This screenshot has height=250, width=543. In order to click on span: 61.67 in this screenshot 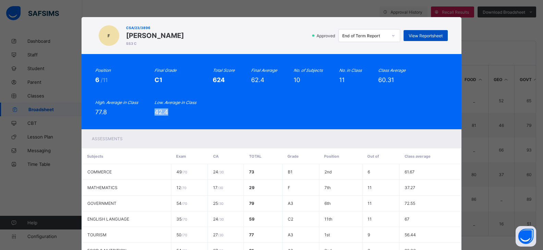, I will do `click(409, 172)`.